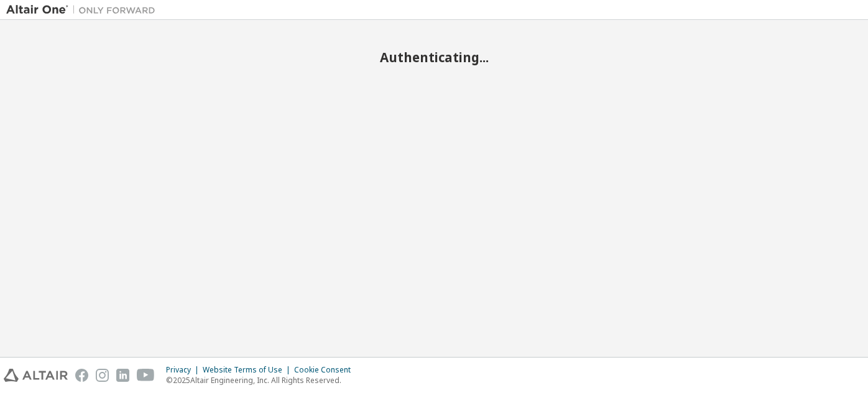 The width and height of the screenshot is (868, 393). What do you see at coordinates (122, 375) in the screenshot?
I see `img: linkedin.svg` at bounding box center [122, 375].